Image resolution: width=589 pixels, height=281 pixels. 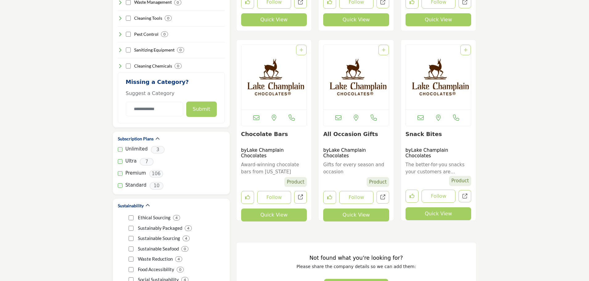 I want to click on input: Sustainably Packaged checkbox, so click(x=131, y=228).